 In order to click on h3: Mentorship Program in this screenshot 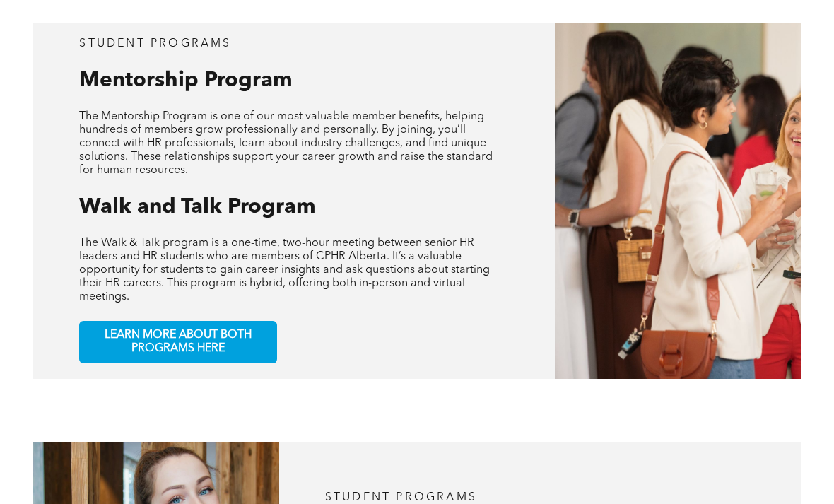, I will do `click(294, 81)`.